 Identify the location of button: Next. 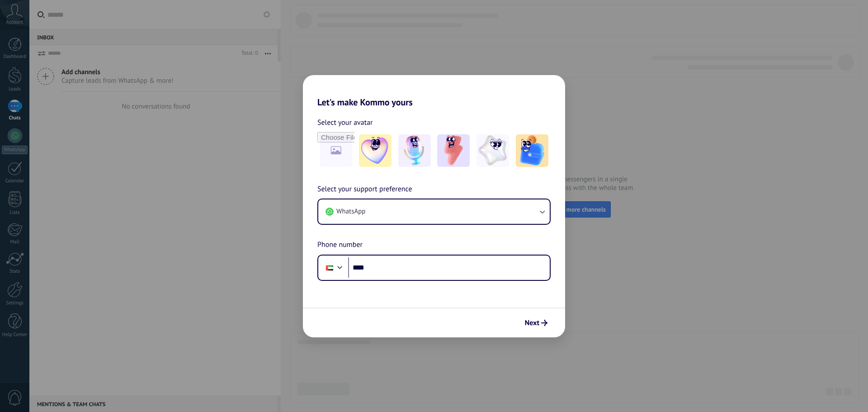
(537, 323).